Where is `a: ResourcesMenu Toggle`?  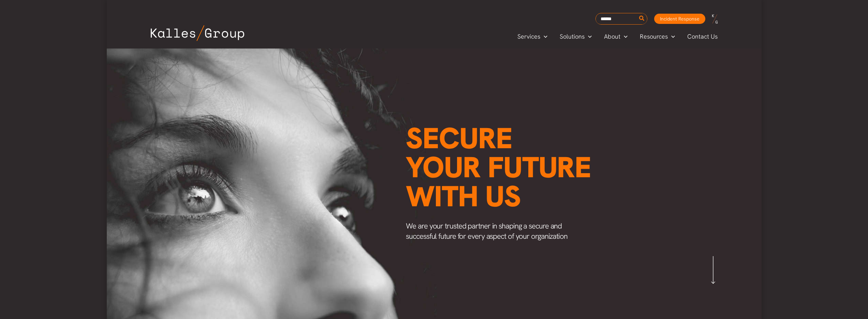
a: ResourcesMenu Toggle is located at coordinates (657, 36).